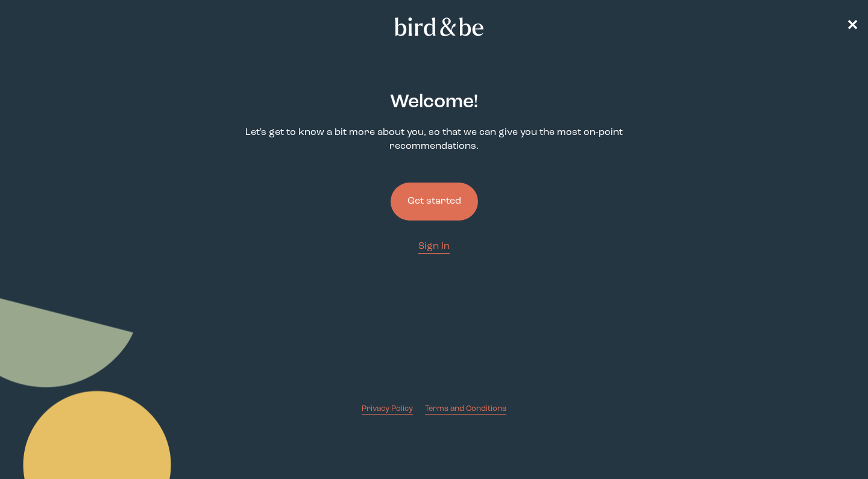  I want to click on button: Get started, so click(434, 201).